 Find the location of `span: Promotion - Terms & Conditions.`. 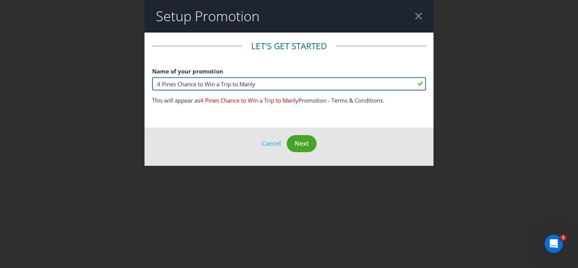

span: Promotion - Terms & Conditions. is located at coordinates (341, 100).